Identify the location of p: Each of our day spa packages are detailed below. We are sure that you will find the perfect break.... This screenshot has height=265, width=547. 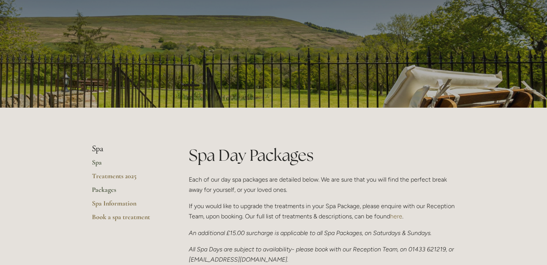
(322, 185).